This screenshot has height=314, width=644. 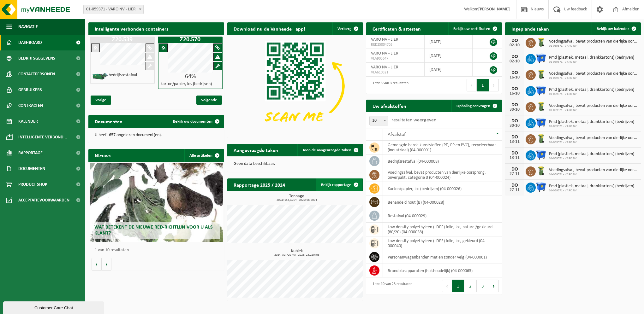 I want to click on button: 3, so click(x=482, y=286).